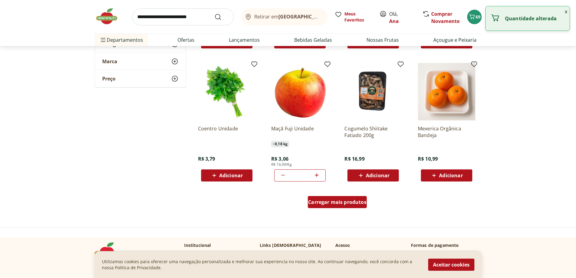  What do you see at coordinates (373, 132) in the screenshot?
I see `a: Cogumelo Shiitake Fatiado 200g` at bounding box center [373, 132].